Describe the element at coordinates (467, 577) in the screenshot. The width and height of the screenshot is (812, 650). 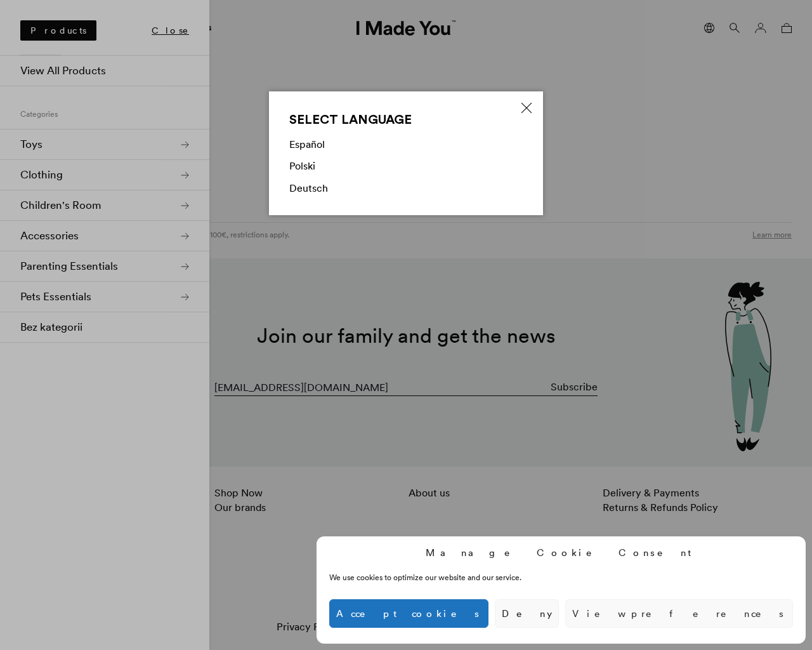
I see `div: We use cookies to optimize our website and our service.` at that location.